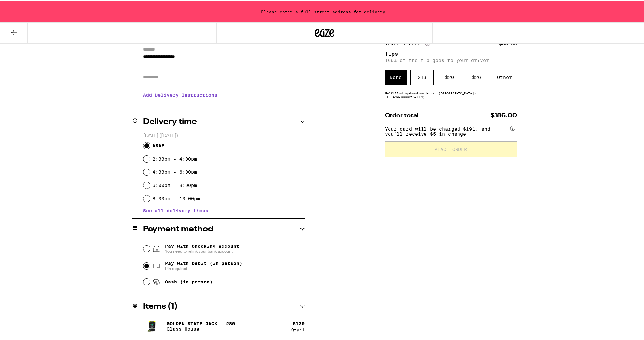 This screenshot has width=644, height=340. I want to click on span: ASAP, so click(159, 144).